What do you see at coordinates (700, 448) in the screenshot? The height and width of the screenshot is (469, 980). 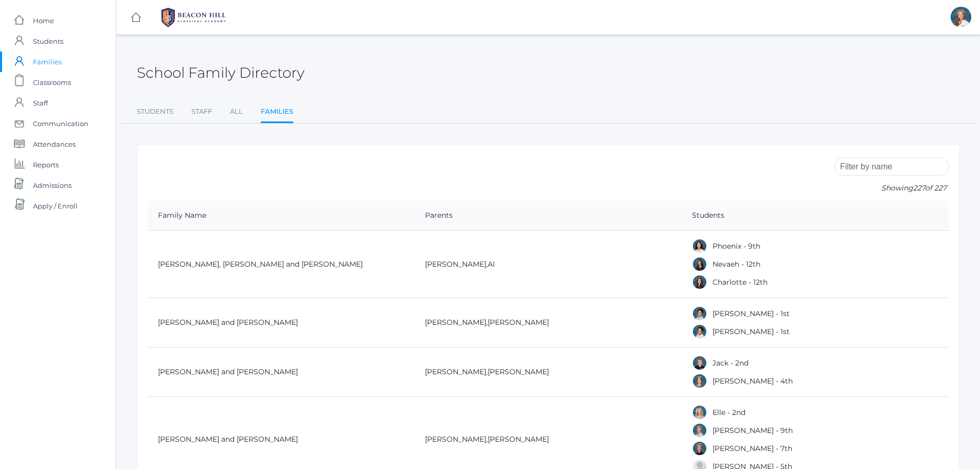 I see `div: Cole Albanese` at bounding box center [700, 448].